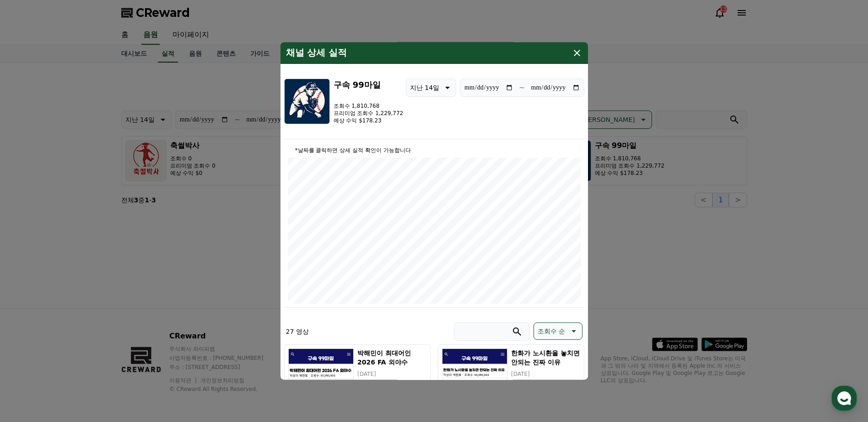 This screenshot has height=422, width=868. Describe the element at coordinates (32, 307) in the screenshot. I see `span: 홈` at that location.